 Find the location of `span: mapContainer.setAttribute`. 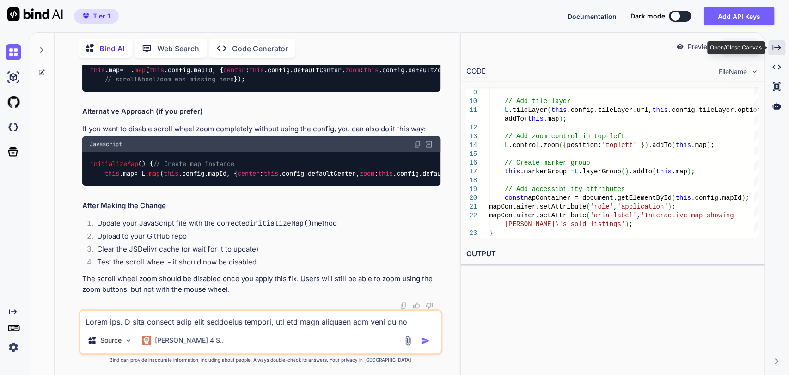

span: mapContainer.setAttribute is located at coordinates (537, 215).